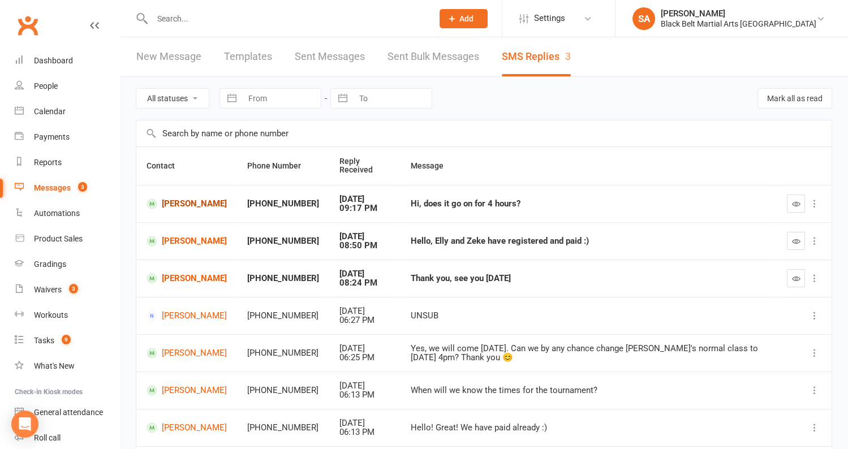 The image size is (848, 449). Describe the element at coordinates (365, 320) in the screenshot. I see `div: 06:27 PM` at that location.